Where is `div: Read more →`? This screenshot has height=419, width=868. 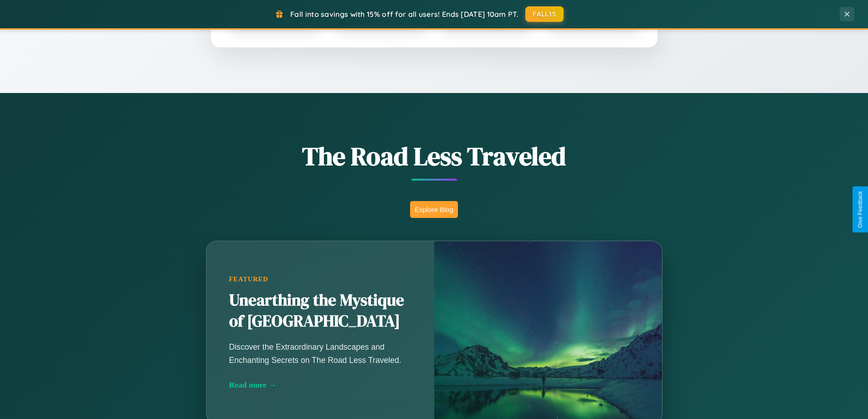
div: Read more → is located at coordinates (321, 385).